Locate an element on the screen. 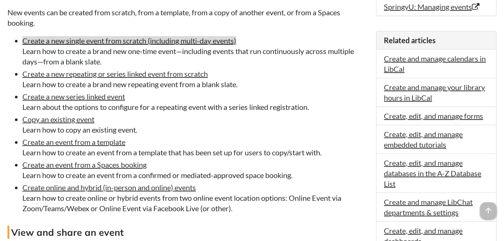 The image size is (504, 241). li: Learn how to create an event from a confirmed or mediated-approved space booking. is located at coordinates (196, 170).